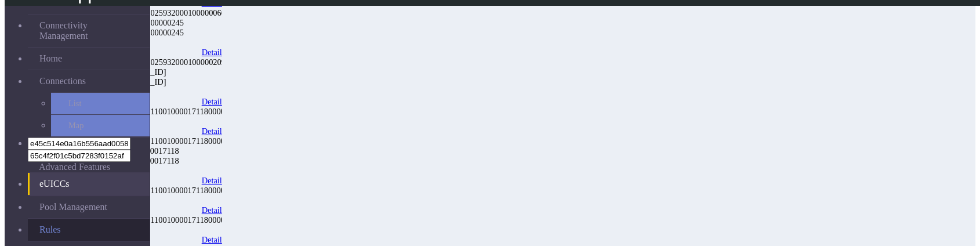  Describe the element at coordinates (161, 62) in the screenshot. I see `div: 89040024000002593200010000020961` at that location.